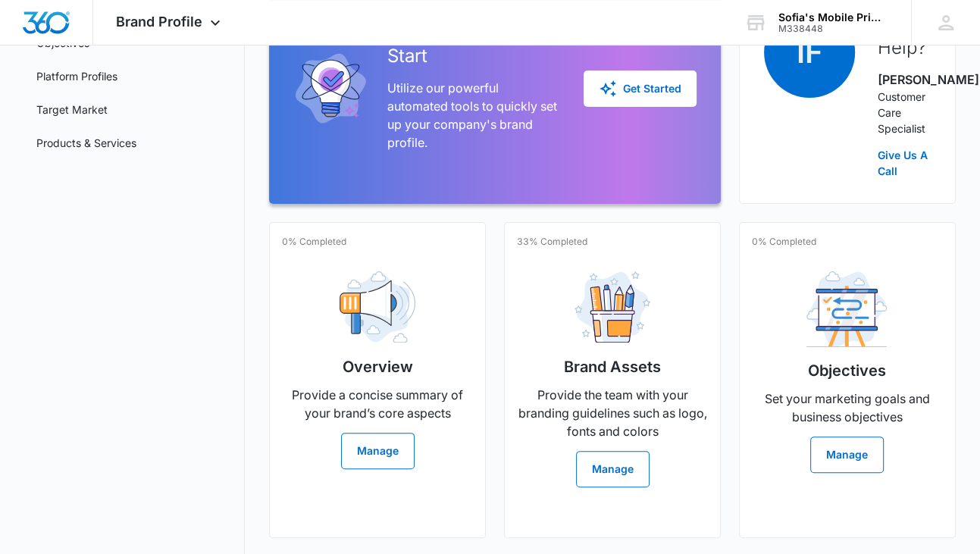  I want to click on p: Customer Care Specialist, so click(904, 112).